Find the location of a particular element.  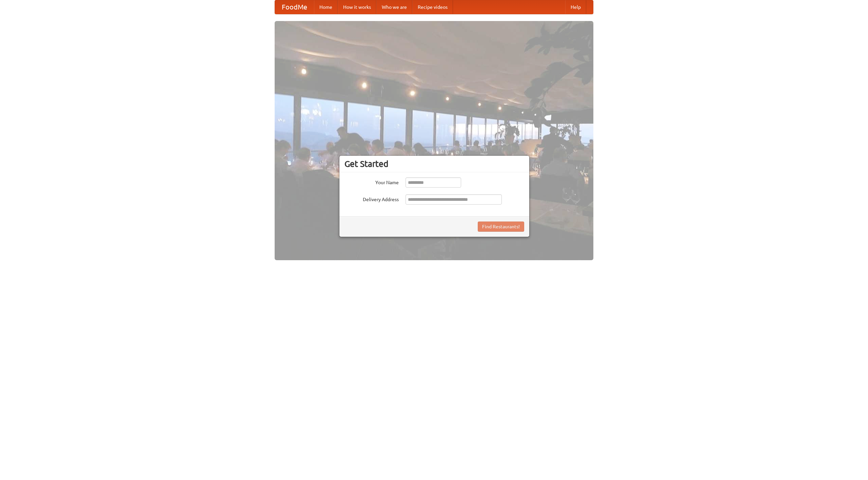

label: Your Name is located at coordinates (372, 181).